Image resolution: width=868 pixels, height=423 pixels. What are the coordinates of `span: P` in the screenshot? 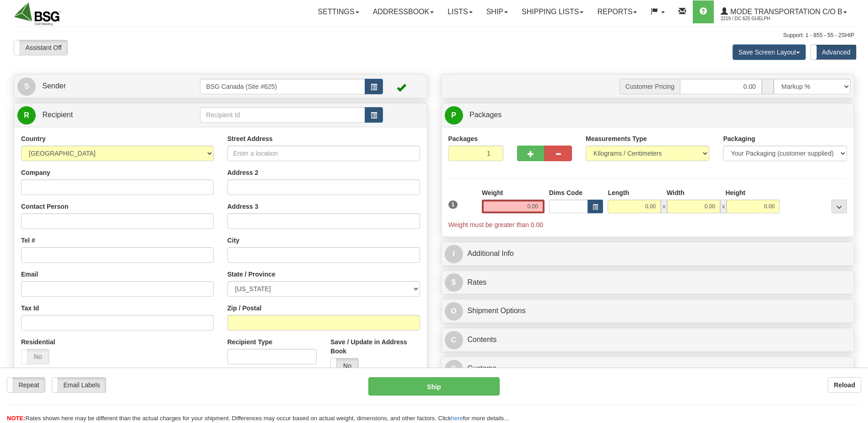 It's located at (454, 115).